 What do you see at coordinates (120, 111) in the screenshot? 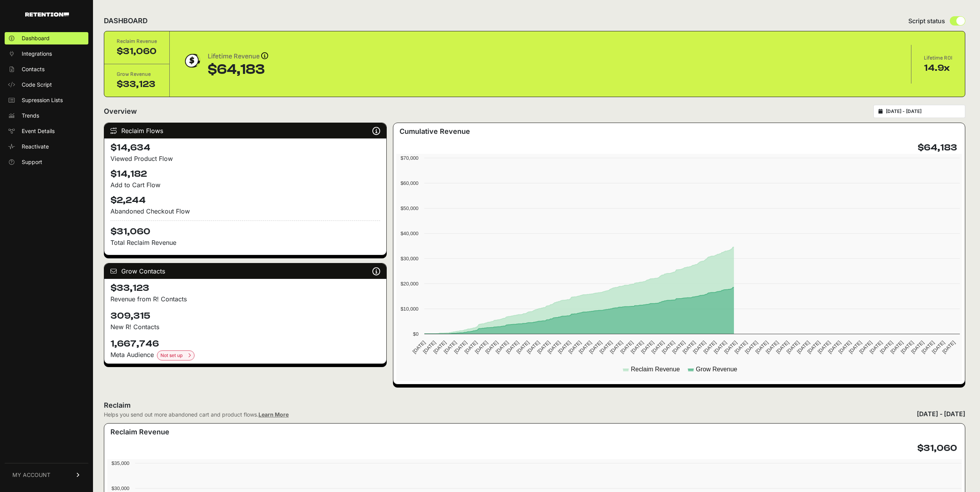
I see `h2: Overview` at bounding box center [120, 111].